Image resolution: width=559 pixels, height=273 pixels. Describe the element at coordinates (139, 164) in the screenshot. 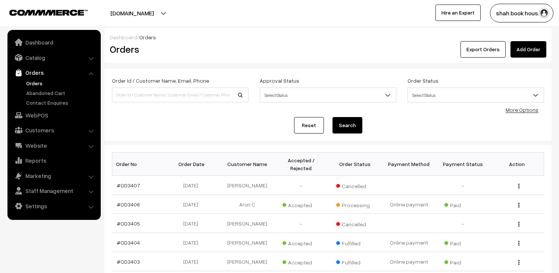

I see `th: Order No` at that location.